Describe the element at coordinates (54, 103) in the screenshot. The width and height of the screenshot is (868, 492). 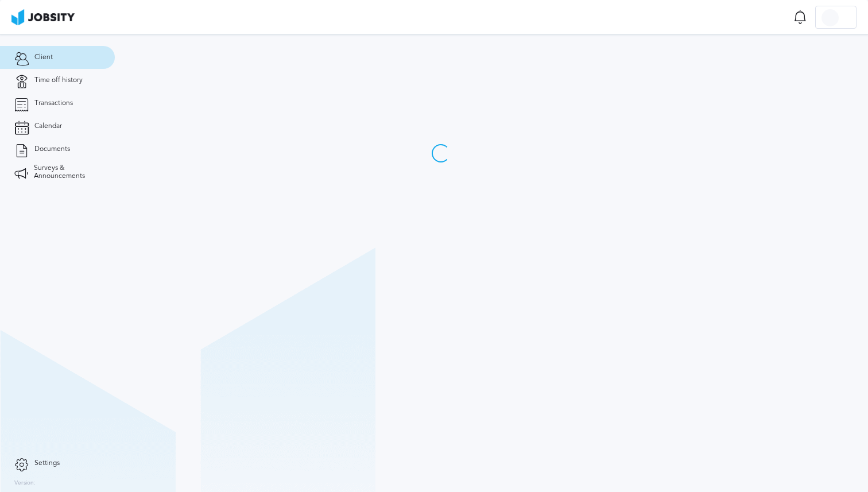
I see `span: Transactions` at that location.